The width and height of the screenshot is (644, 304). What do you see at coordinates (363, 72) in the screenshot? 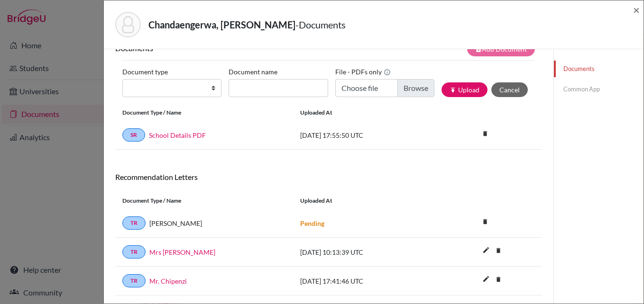
I see `label: File - PDFs only` at bounding box center [363, 72].